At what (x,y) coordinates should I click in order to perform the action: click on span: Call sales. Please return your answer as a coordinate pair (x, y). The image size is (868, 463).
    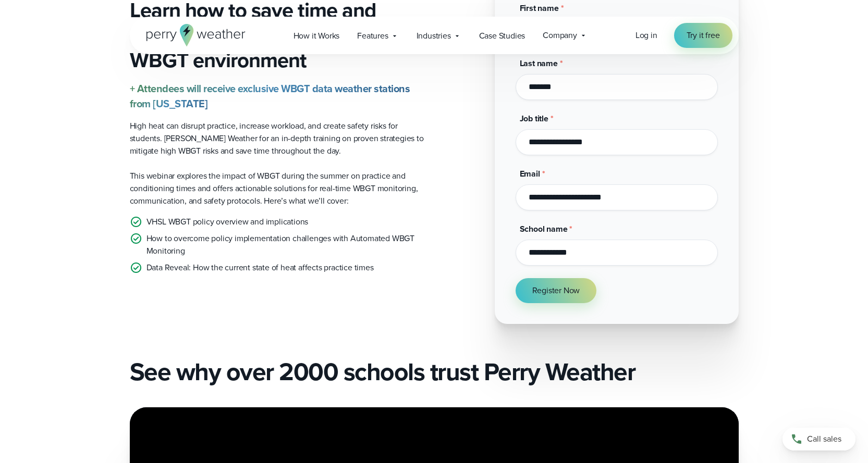
    Looking at the image, I should click on (824, 439).